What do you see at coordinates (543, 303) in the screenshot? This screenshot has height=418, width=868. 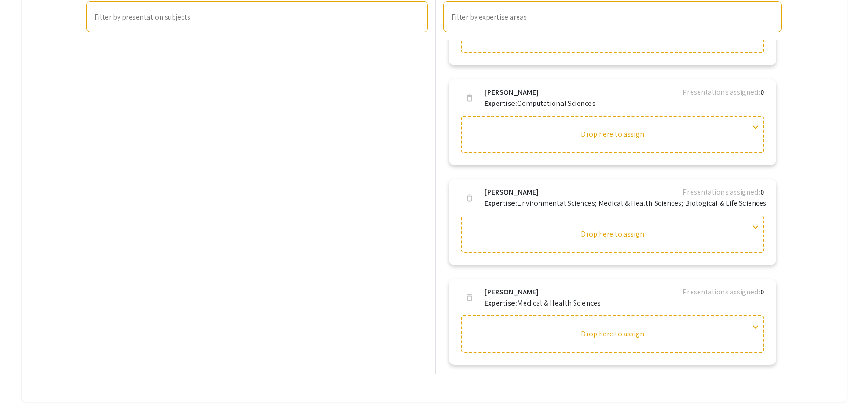 I see `p: Medical & Health Sciences` at bounding box center [543, 303].